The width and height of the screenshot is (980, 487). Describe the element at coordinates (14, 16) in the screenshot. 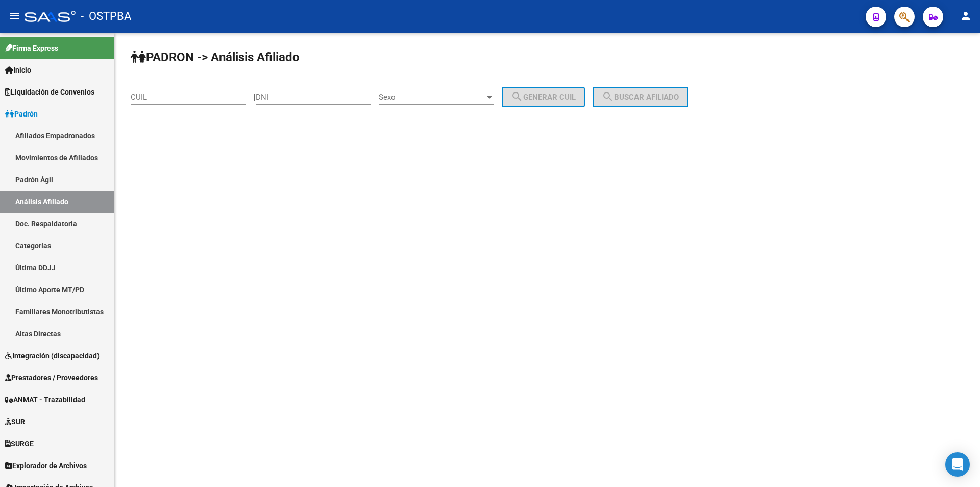

I see `mat-icon: menu` at that location.